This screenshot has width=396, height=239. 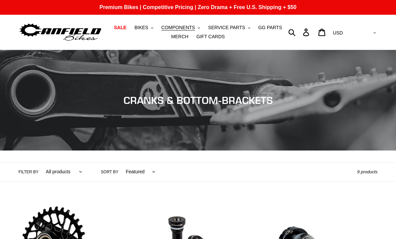 I want to click on label: Sort by, so click(x=110, y=172).